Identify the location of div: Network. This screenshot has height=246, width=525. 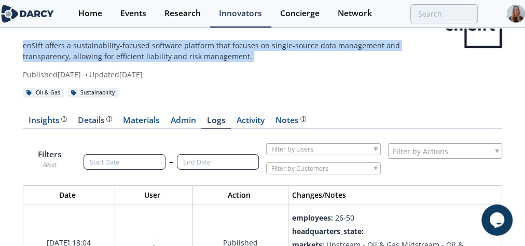
(355, 13).